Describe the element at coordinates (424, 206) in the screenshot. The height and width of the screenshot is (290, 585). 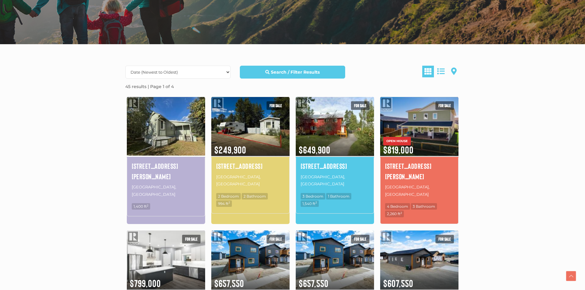
I see `span: 3 Bathroom` at that location.